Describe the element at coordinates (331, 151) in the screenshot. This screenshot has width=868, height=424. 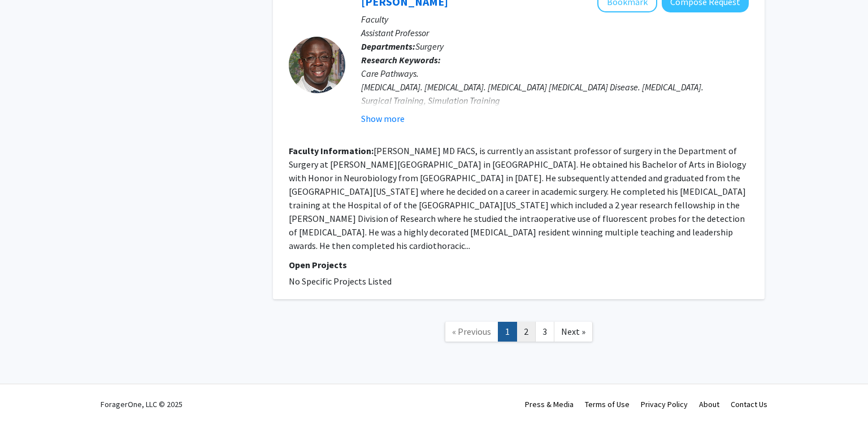
I see `b: Faculty Information:` at that location.